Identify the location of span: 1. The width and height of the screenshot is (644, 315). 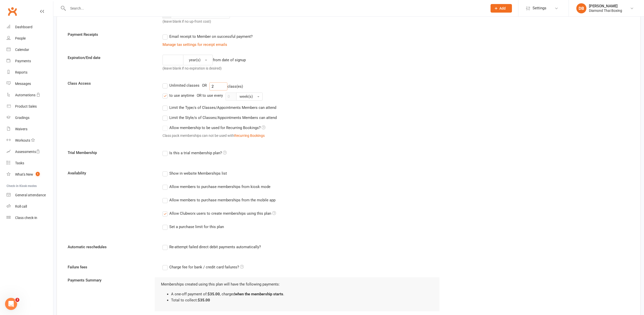
(38, 174).